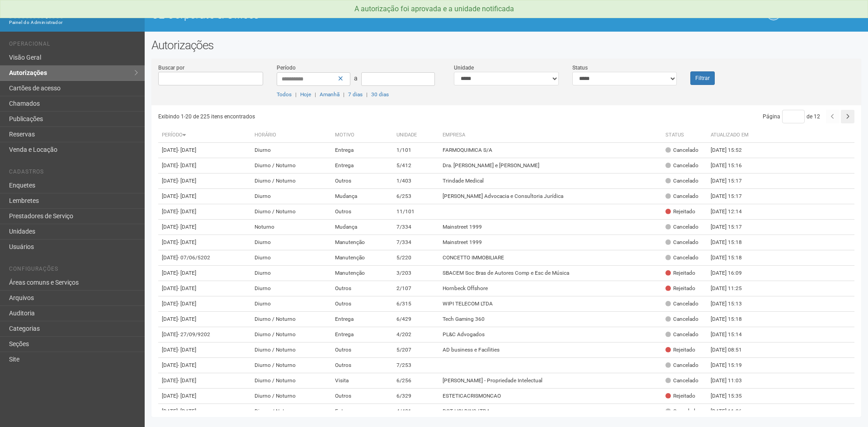  Describe the element at coordinates (286, 68) in the screenshot. I see `label: Período` at that location.